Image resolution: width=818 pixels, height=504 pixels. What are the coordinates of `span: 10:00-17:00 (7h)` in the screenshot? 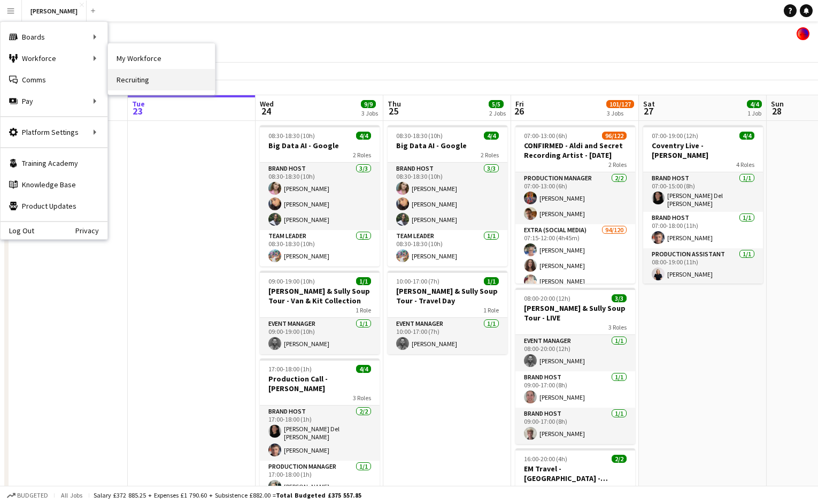 It's located at (418, 281).